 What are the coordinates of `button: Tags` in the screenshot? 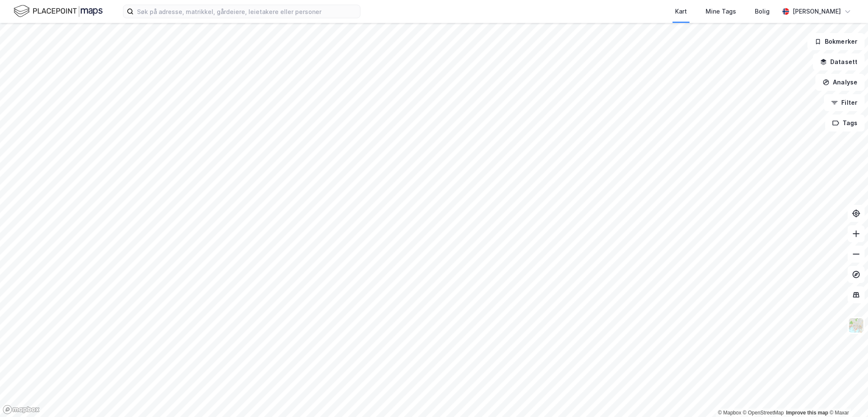 It's located at (845, 123).